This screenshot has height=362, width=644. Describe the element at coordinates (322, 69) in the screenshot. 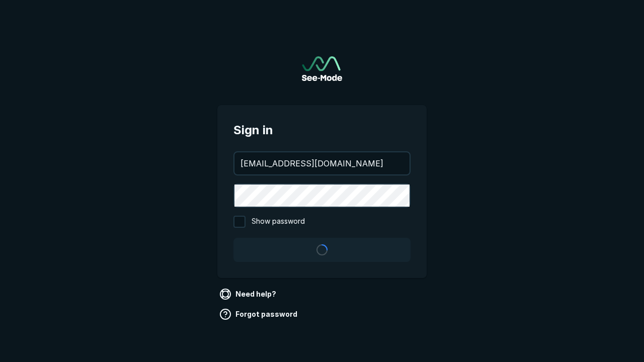

I see `a: Go to sign in` at that location.